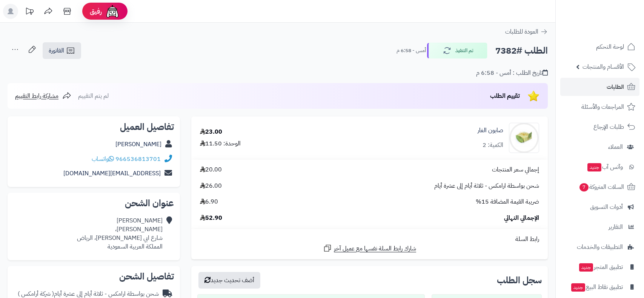 The width and height of the screenshot is (644, 298). What do you see at coordinates (505, 96) in the screenshot?
I see `span: تقييم الطلب` at bounding box center [505, 96].